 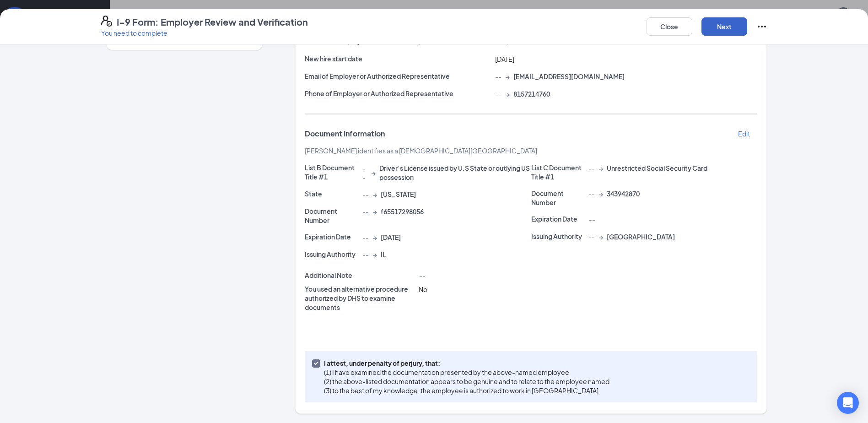 I want to click on p: Phone of Employer or Authorized Representative, so click(x=398, y=93).